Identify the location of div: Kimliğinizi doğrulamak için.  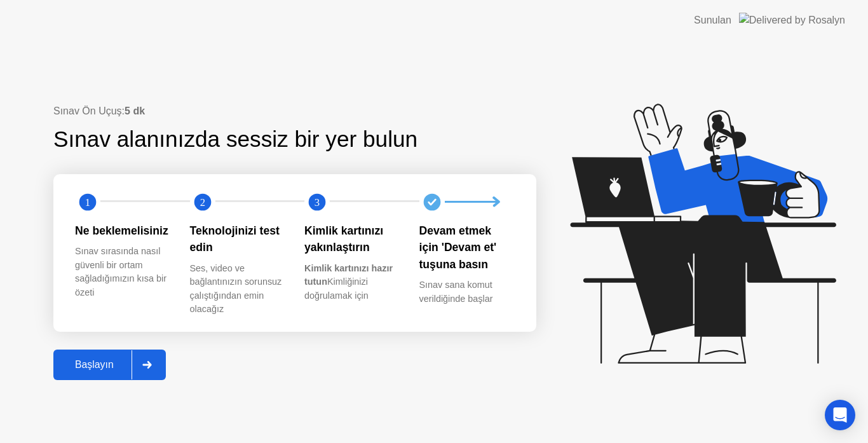
(351, 282).